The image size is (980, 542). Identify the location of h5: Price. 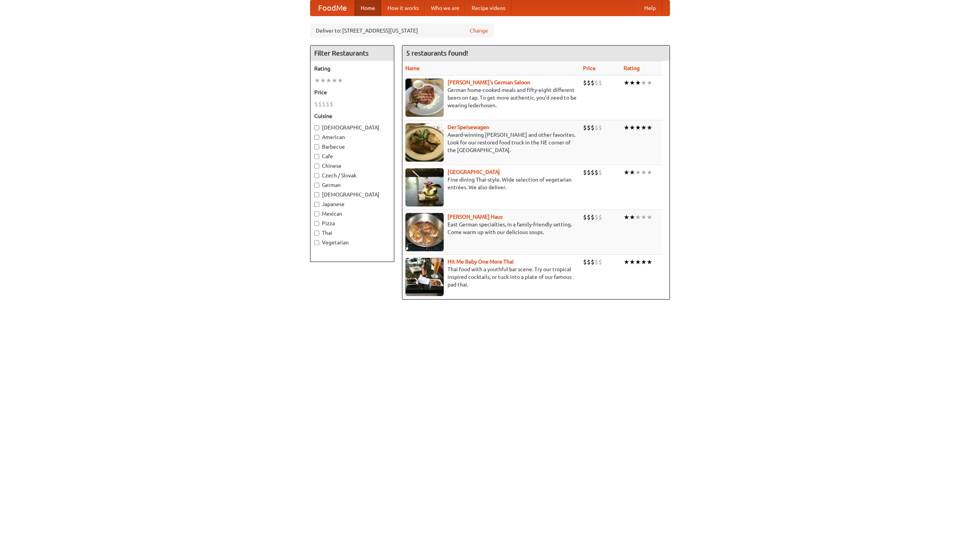
(352, 92).